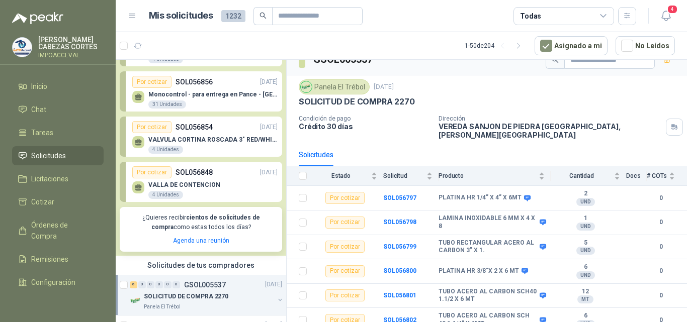 The image size is (687, 322). I want to click on th: Solicitud, so click(411, 176).